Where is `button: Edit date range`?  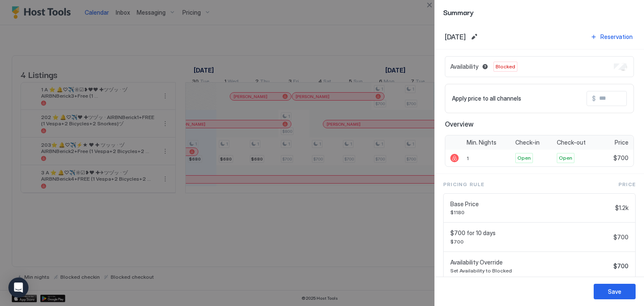
button: Edit date range is located at coordinates (474, 36).